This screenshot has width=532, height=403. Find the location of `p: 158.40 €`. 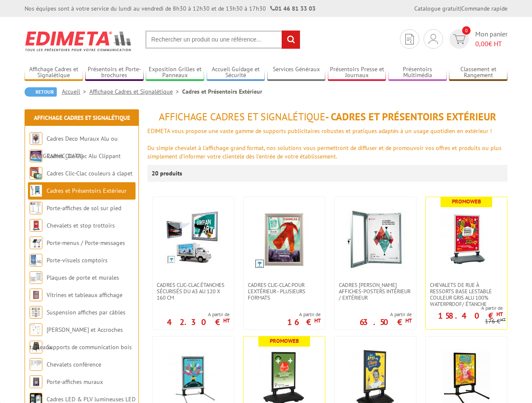

p: 158.40 € is located at coordinates (470, 316).